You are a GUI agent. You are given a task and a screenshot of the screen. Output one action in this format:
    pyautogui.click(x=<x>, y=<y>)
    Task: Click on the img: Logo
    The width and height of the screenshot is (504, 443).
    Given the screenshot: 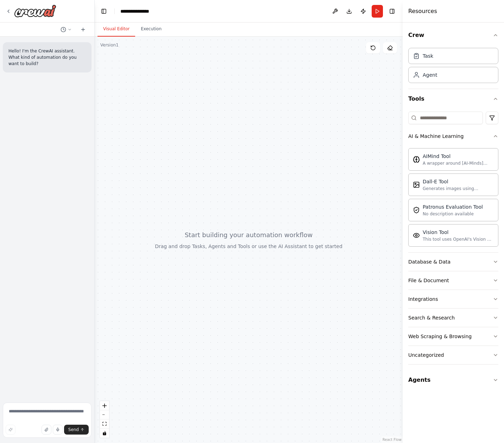 What is the action you would take?
    pyautogui.click(x=35, y=11)
    